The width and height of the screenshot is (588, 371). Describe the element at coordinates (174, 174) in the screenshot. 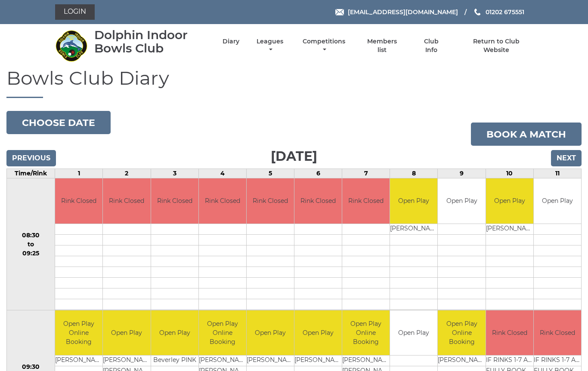

I see `td: 3` at that location.